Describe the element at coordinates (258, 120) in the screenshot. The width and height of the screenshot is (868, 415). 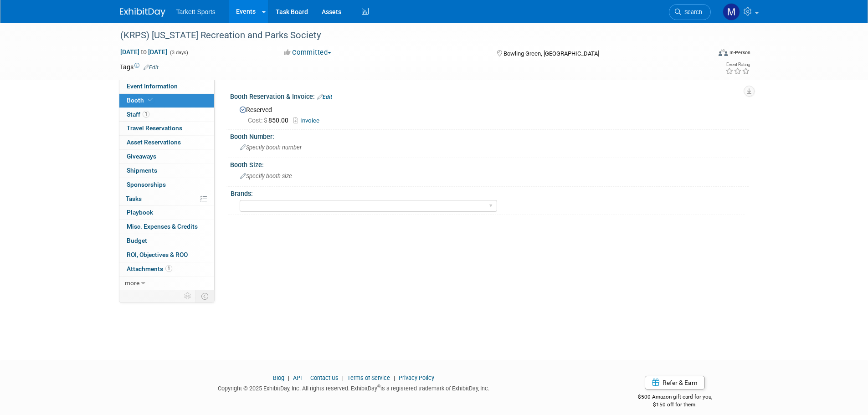
I see `span: Cost: $` at that location.